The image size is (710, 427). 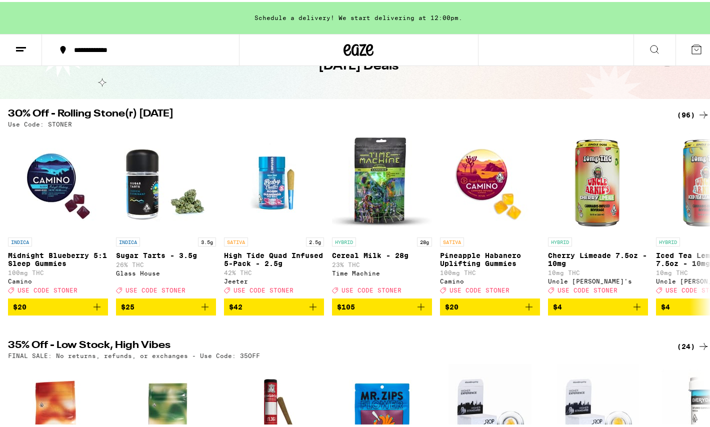 What do you see at coordinates (490, 258) in the screenshot?
I see `p: Pineapple Habanero Uplifting Gummies` at bounding box center [490, 258].